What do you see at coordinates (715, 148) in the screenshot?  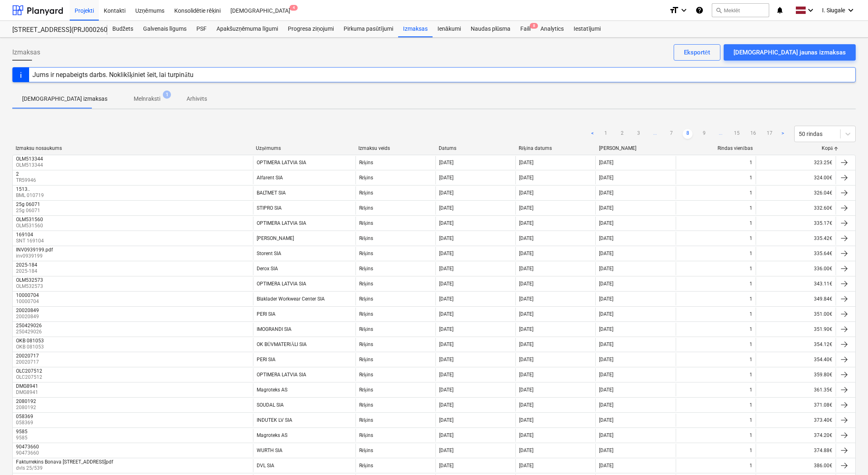 I see `div: Rindas vienības` at bounding box center [715, 148].